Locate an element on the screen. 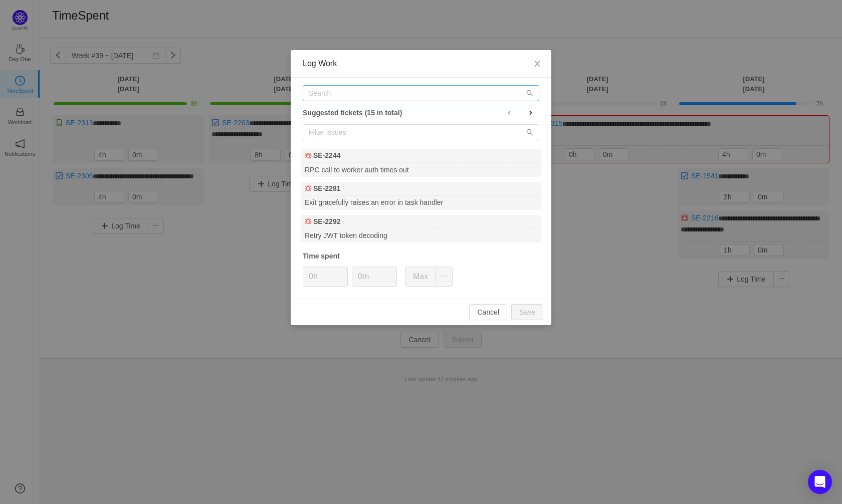 Image resolution: width=842 pixels, height=504 pixels. div: Time spent is located at coordinates (421, 256).